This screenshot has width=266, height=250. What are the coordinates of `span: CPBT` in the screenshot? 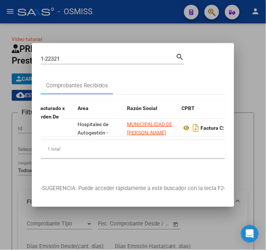 It's located at (188, 108).